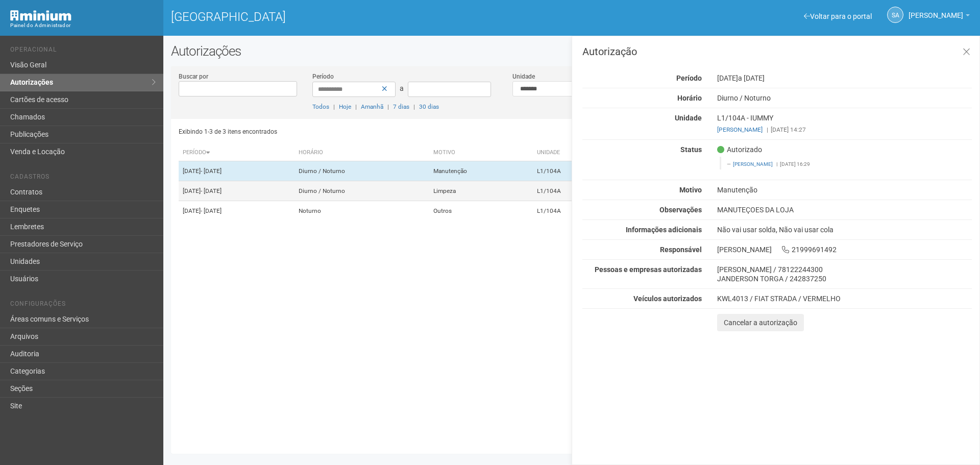 The image size is (980, 465). I want to click on strong: Status, so click(691, 149).